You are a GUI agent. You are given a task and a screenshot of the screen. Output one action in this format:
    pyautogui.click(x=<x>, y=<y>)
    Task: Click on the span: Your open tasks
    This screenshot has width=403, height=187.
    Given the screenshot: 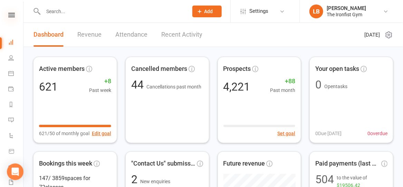 What is the action you would take?
    pyautogui.click(x=337, y=69)
    